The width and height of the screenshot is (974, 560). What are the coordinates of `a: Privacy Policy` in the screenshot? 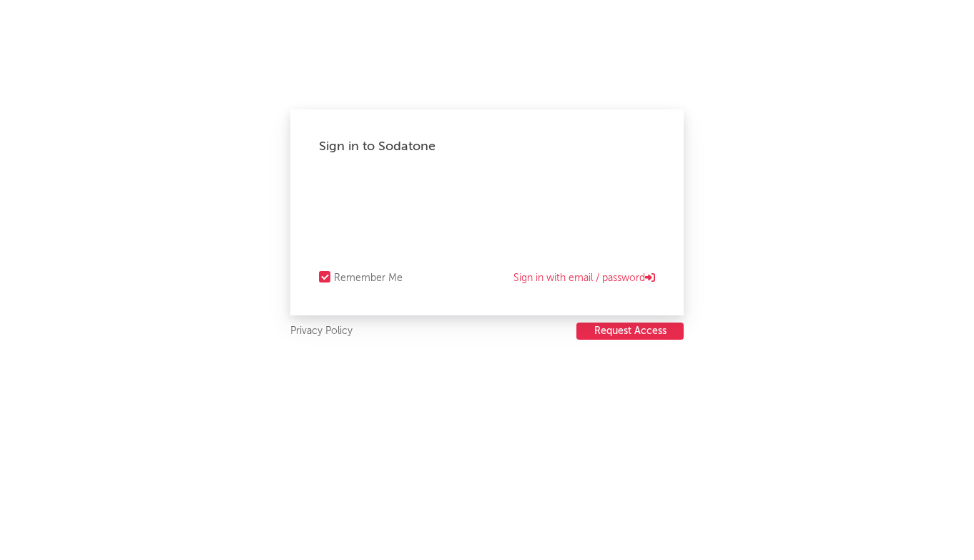 It's located at (321, 331).